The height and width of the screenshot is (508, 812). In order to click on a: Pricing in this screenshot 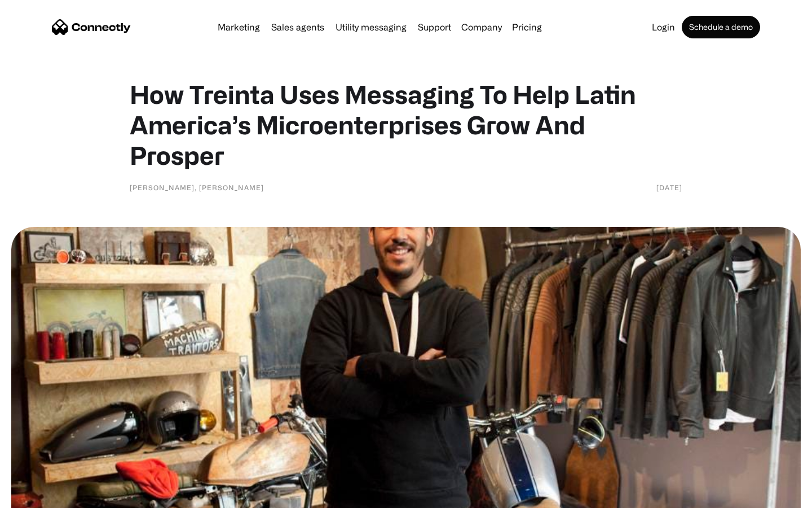, I will do `click(527, 27)`.